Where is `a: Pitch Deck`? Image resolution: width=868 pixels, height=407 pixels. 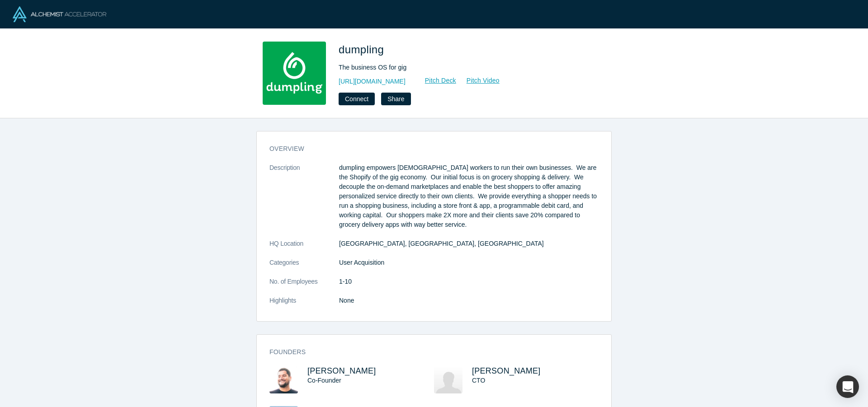 a: Pitch Deck is located at coordinates (436, 80).